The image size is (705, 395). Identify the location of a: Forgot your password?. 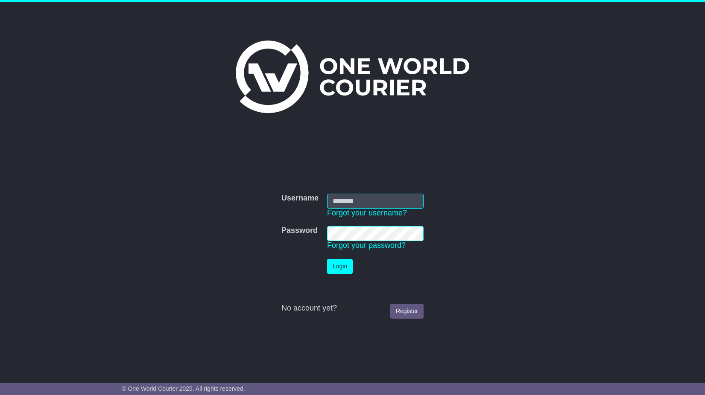
(366, 245).